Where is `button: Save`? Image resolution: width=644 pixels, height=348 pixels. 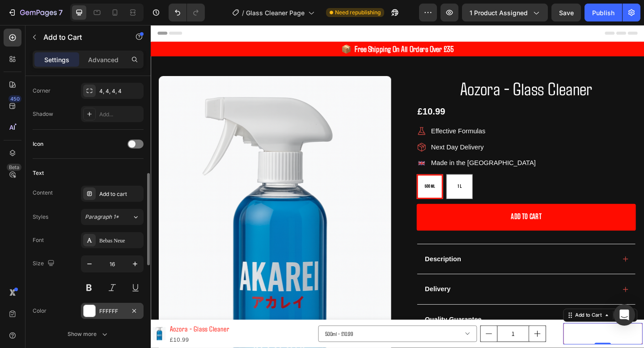 button: Save is located at coordinates (567, 13).